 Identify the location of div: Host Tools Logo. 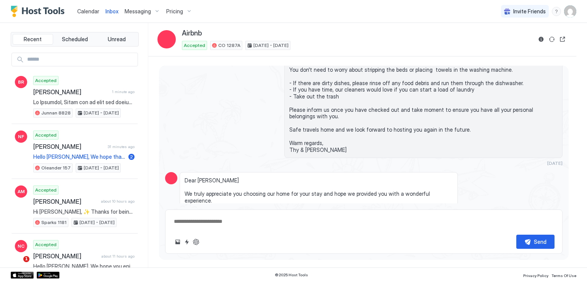
(39, 11).